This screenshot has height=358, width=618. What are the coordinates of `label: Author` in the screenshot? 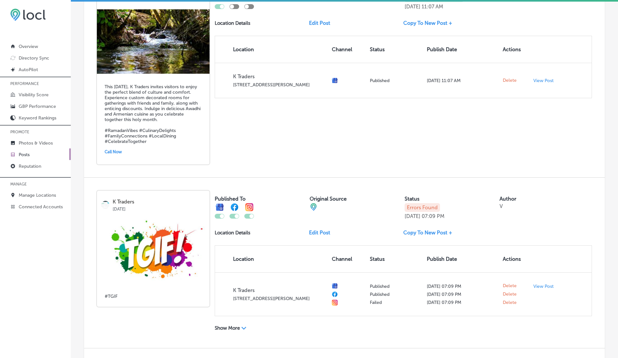 It's located at (508, 199).